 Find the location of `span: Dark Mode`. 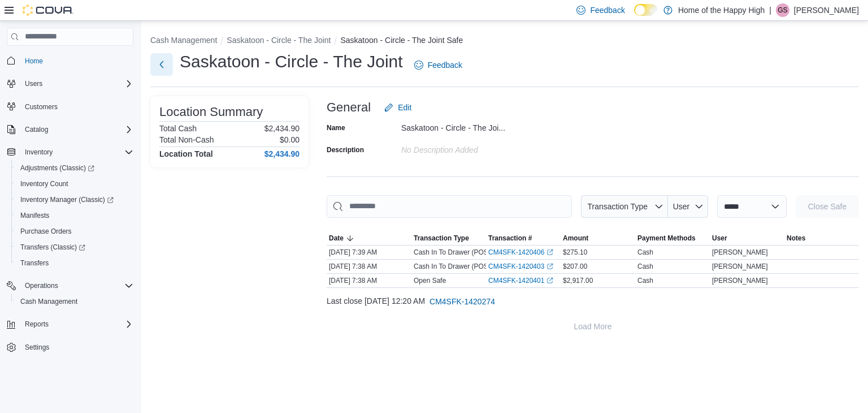

span: Dark Mode is located at coordinates (634, 16).